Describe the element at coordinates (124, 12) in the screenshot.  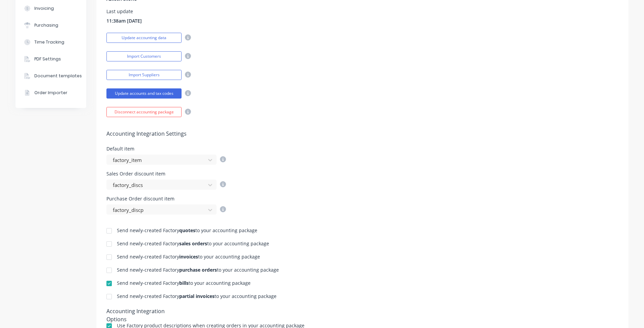
I see `div: Last update` at that location.